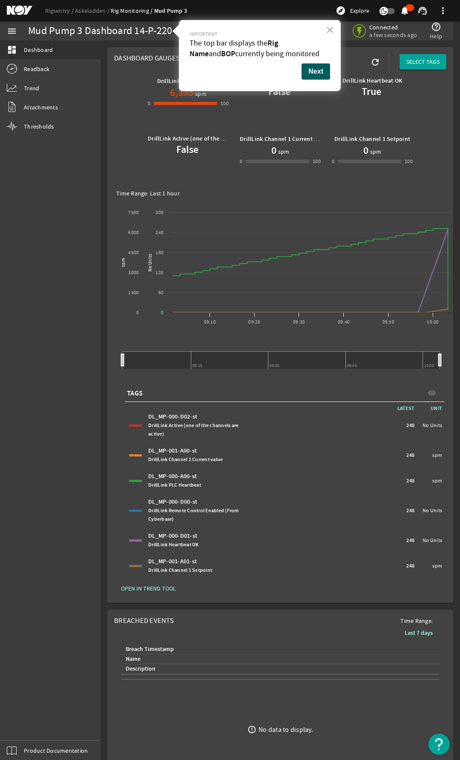  Describe the element at coordinates (147, 58) in the screenshot. I see `span: Dashboard Gauges` at that location.